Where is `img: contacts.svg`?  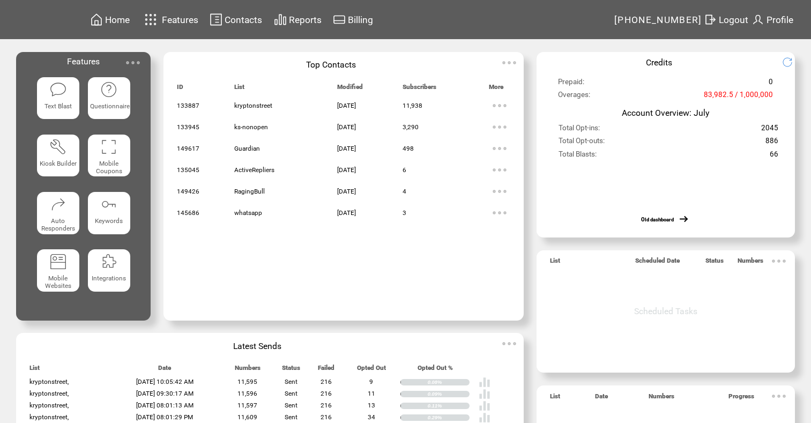 img: contacts.svg is located at coordinates (216, 19).